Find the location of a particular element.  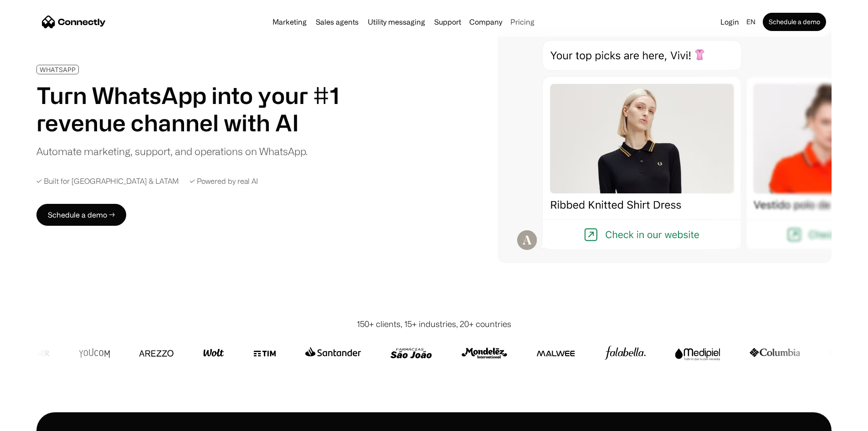

a: Pricing is located at coordinates (523, 22).